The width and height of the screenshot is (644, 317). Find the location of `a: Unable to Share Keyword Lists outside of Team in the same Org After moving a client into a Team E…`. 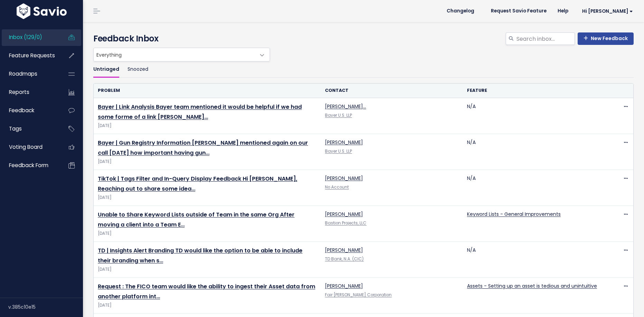

a: Unable to Share Keyword Lists outside of Team in the same Org After moving a client into a Team E… is located at coordinates (196, 219).